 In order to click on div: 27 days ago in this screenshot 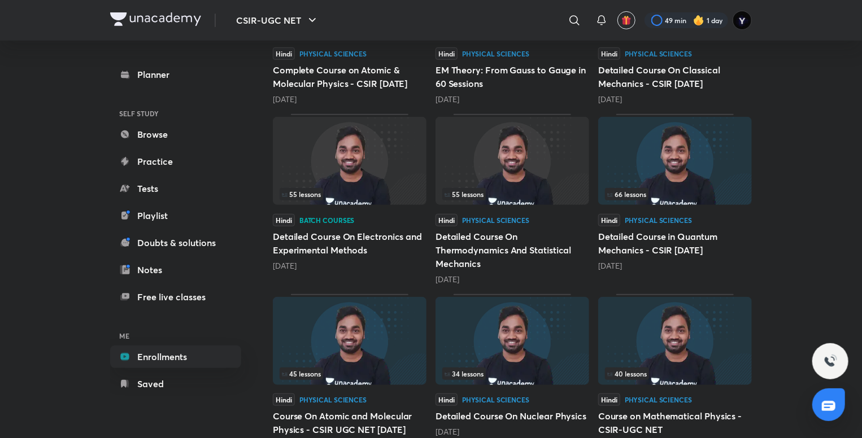, I will do `click(350, 99)`.